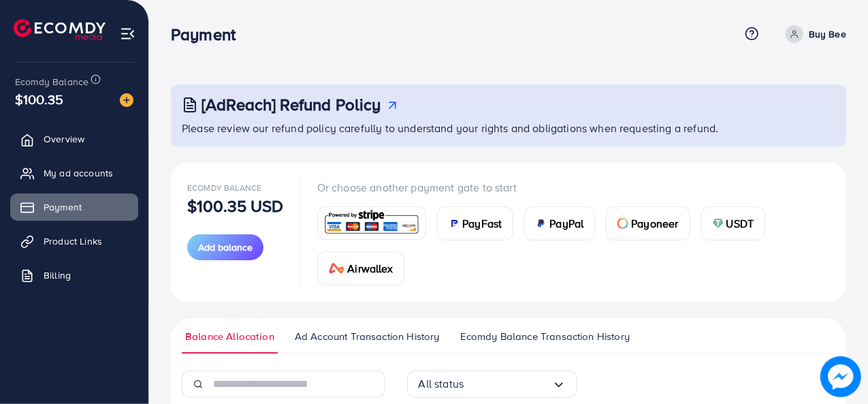 The width and height of the screenshot is (868, 404). I want to click on a: Buy Bee, so click(813, 34).